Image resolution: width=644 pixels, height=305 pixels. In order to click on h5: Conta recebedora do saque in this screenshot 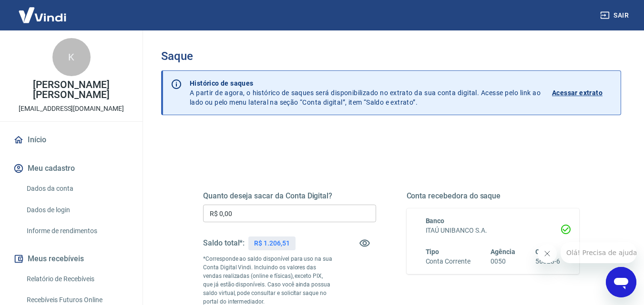, I will do `click(493, 196)`.